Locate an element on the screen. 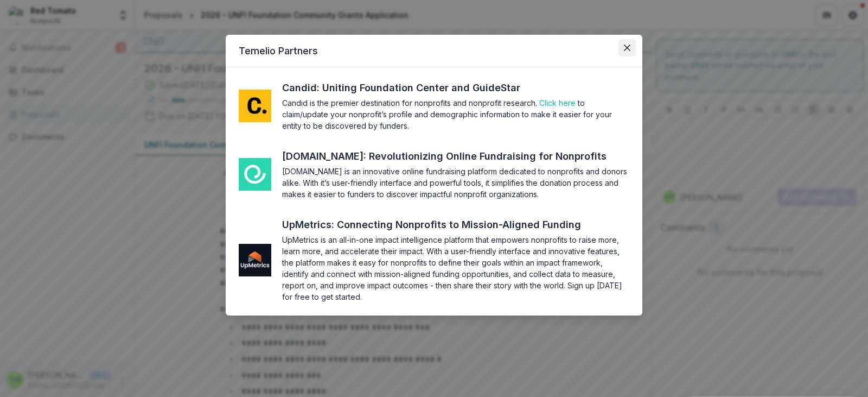  a: Candid: Uniting Foundation Center and GuideStar is located at coordinates (411, 87).